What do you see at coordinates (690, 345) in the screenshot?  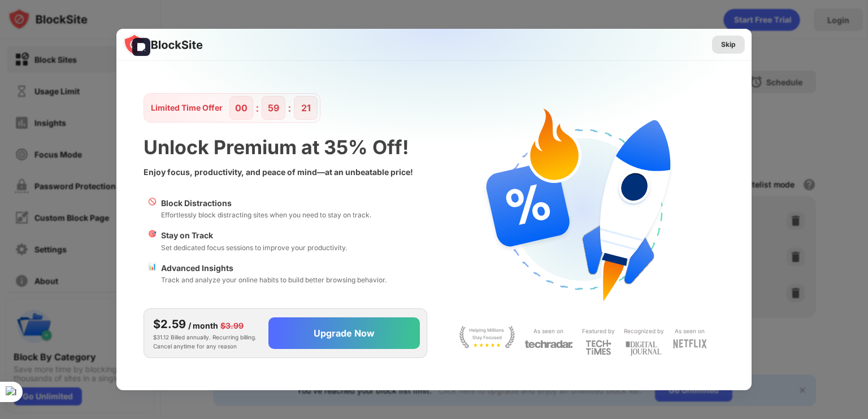 I see `img: light-netflix.svg` at bounding box center [690, 345].